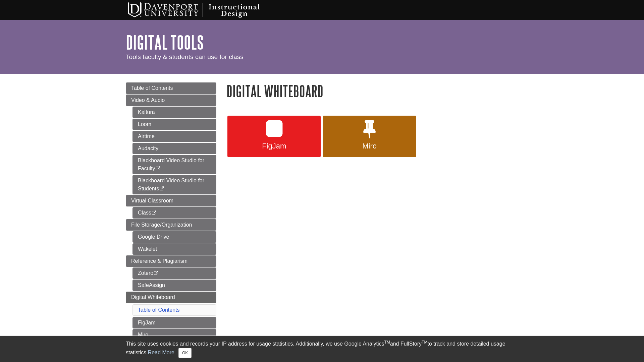 This screenshot has width=644, height=362. What do you see at coordinates (175, 125) in the screenshot?
I see `a: Loom` at bounding box center [175, 125].